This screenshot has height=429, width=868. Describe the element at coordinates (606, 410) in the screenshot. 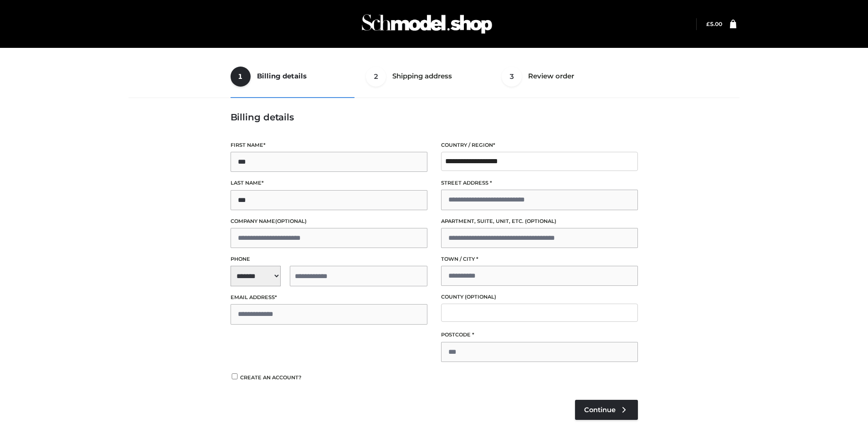

I see `a: Continue` at that location.